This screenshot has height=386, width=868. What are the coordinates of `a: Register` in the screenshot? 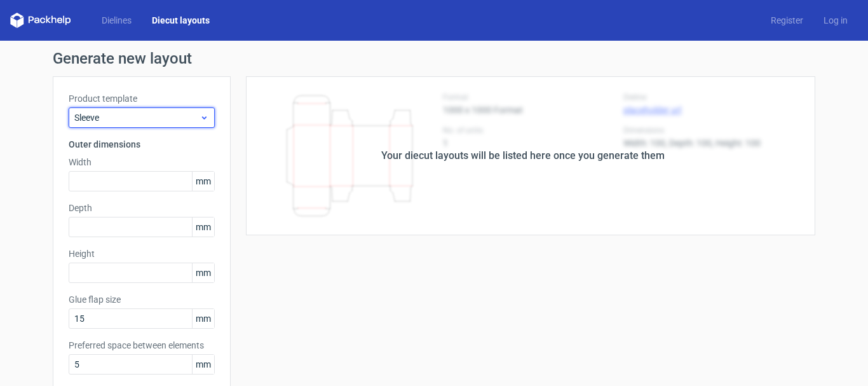 It's located at (787, 21).